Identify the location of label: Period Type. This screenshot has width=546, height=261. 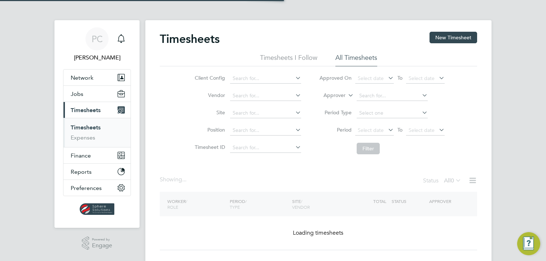
(336, 113).